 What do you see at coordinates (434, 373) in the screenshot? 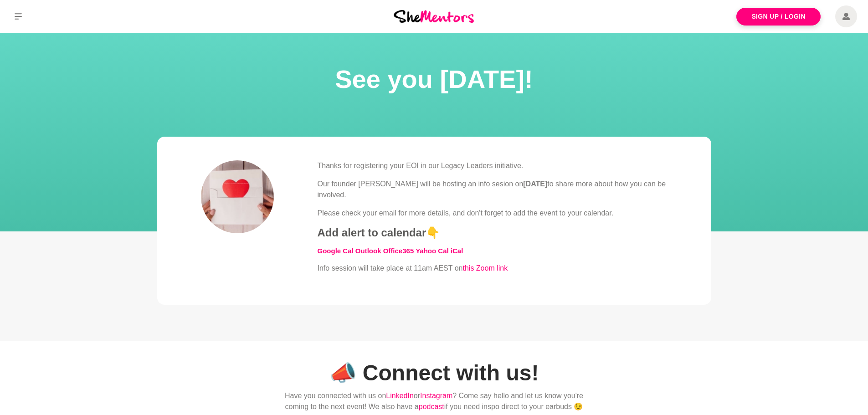
I see `h1: 📣 Connect with us!` at bounding box center [434, 373].